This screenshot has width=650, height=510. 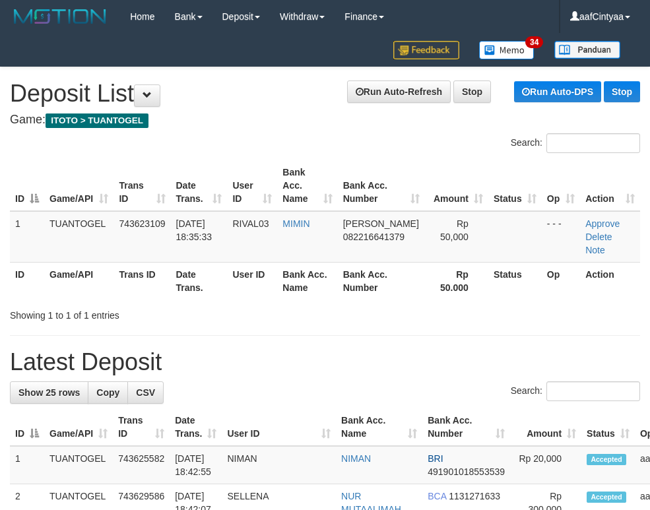 I want to click on th: Trans ID, so click(x=142, y=281).